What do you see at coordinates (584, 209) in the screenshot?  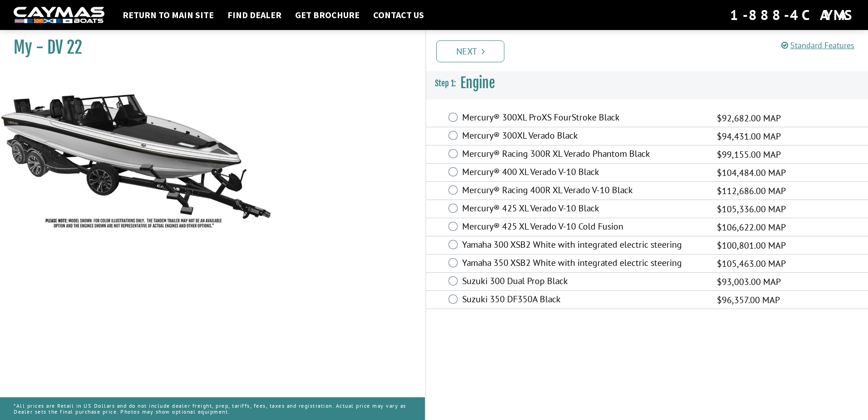 I see `label: Mercury® 425 XL Verado V-10 Black` at bounding box center [584, 209].